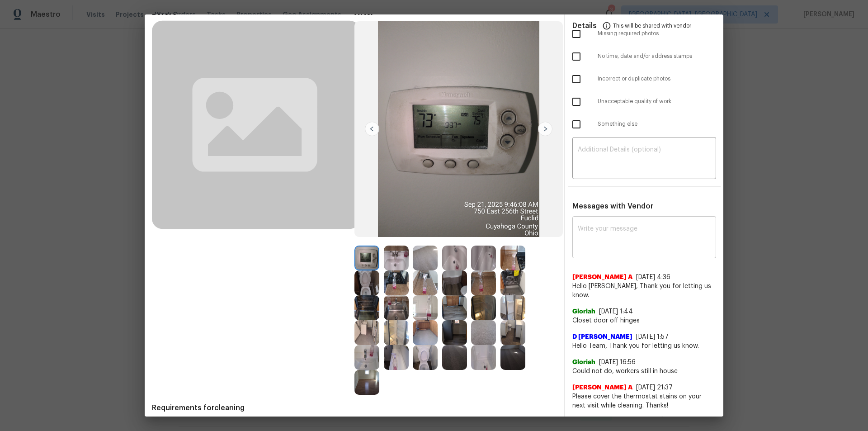  What do you see at coordinates (657, 124) in the screenshot?
I see `span: Something else` at bounding box center [657, 124].